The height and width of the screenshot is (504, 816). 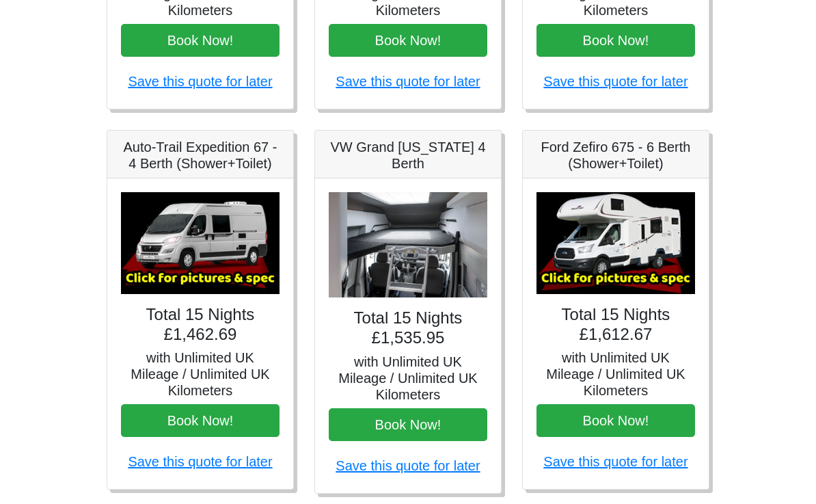 What do you see at coordinates (616, 243) in the screenshot?
I see `img: Ford Zefiro 675 - 6 Berth (Shower+Toilet)` at bounding box center [616, 243].